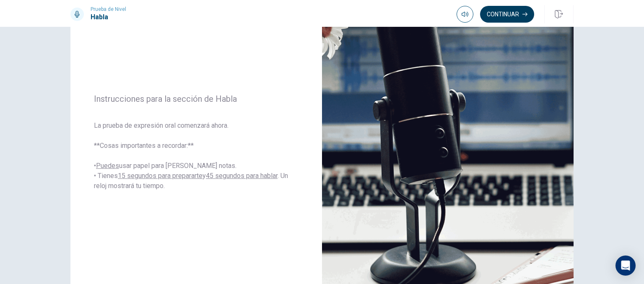  What do you see at coordinates (196, 99) in the screenshot?
I see `span: Instrucciones para la sección de Habla` at bounding box center [196, 99].